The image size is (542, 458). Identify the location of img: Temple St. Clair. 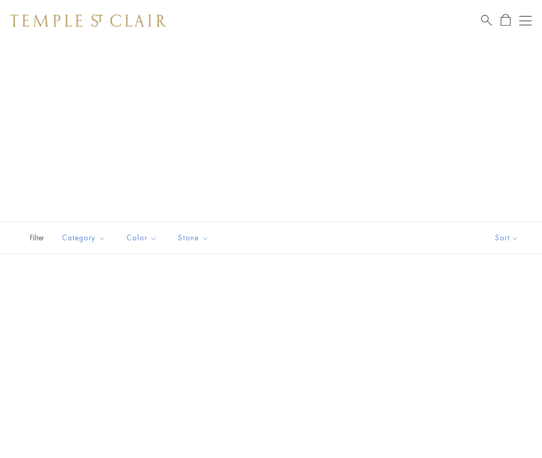
(88, 21).